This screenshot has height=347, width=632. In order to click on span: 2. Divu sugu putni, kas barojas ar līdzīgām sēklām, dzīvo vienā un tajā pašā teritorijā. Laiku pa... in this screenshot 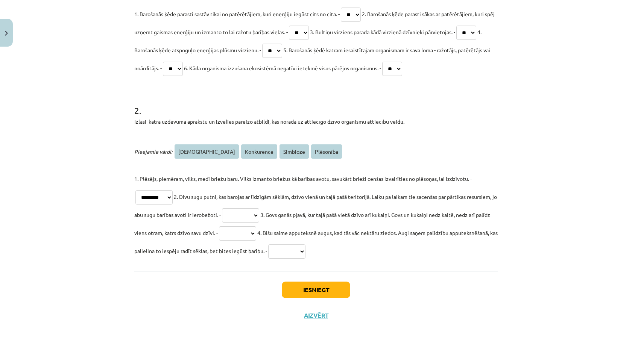, I will do `click(316, 206)`.